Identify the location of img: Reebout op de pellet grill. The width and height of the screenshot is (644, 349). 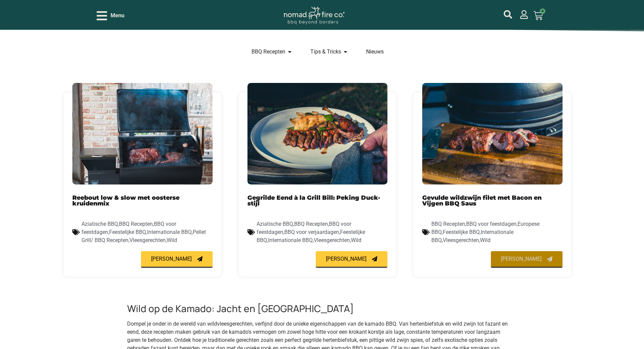
(142, 133).